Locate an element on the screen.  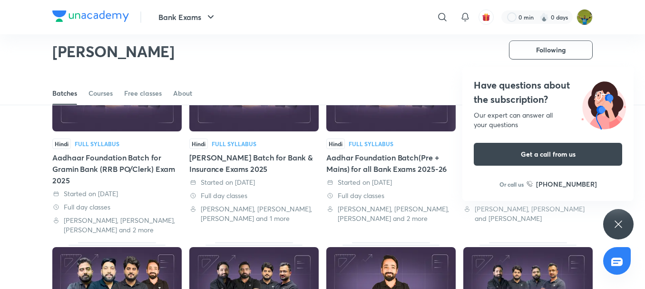
div: Batches is located at coordinates (65, 93).